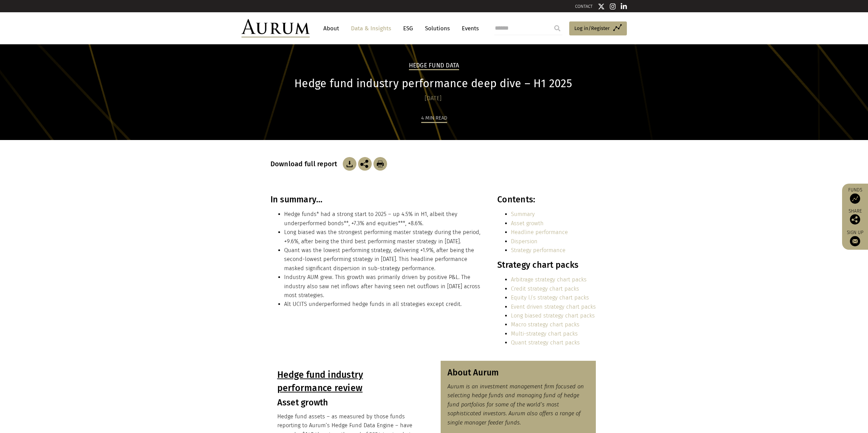  Describe the element at coordinates (557, 29) in the screenshot. I see `input: Submit` at that location.